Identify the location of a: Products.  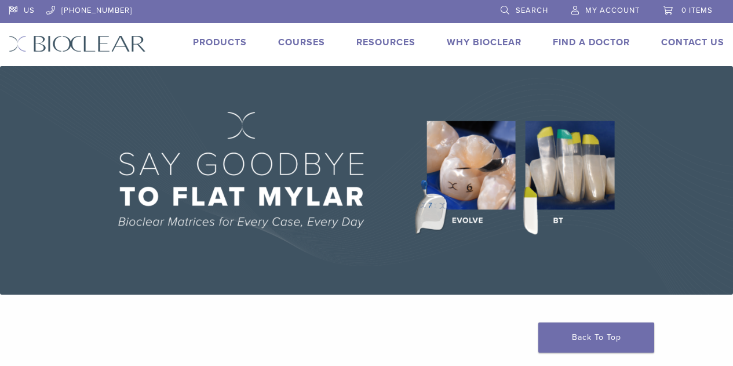
(220, 42).